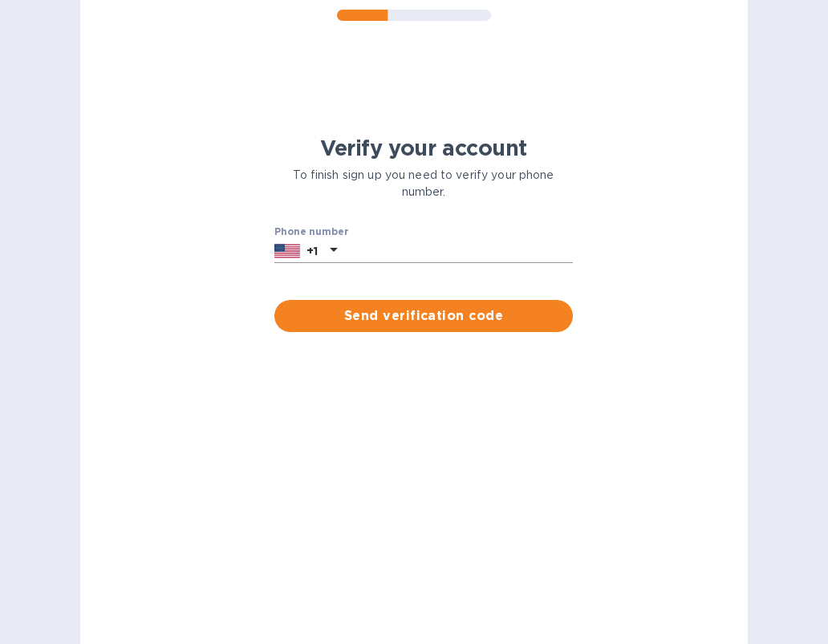 The height and width of the screenshot is (644, 828). I want to click on p: To finish sign up you need to verify your phone number., so click(424, 183).